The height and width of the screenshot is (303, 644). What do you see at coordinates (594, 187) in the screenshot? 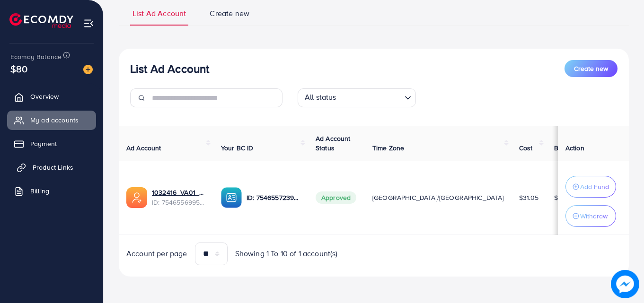
I see `p: Add Fund` at bounding box center [594, 187].